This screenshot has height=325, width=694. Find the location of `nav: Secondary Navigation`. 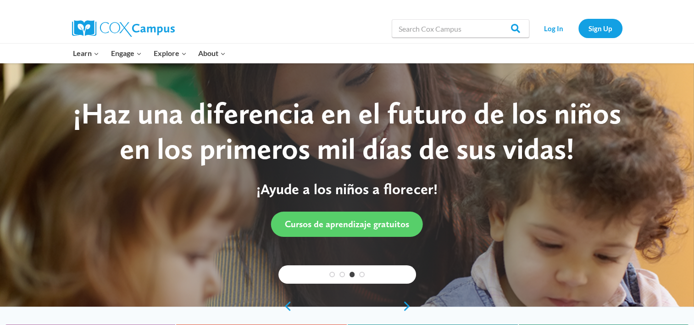

nav: Secondary Navigation is located at coordinates (578, 28).